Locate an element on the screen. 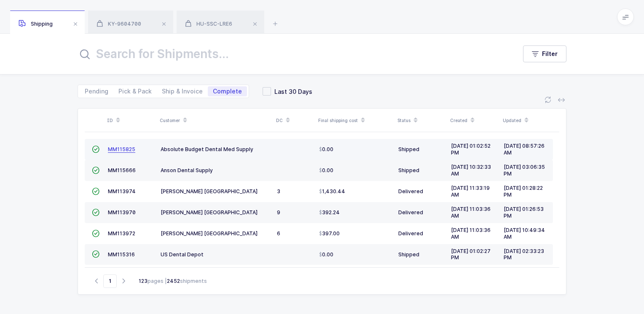 The image size is (644, 314). span: Go to is located at coordinates (110, 281).